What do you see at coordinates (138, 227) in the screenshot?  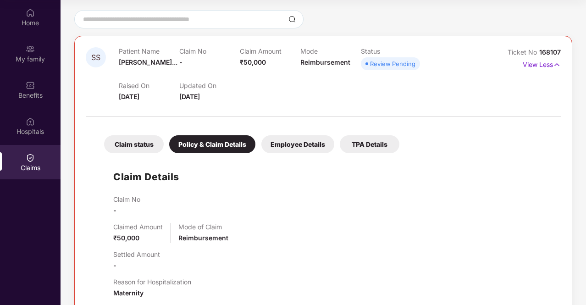 I see `p: Claimed Amount` at bounding box center [138, 227].